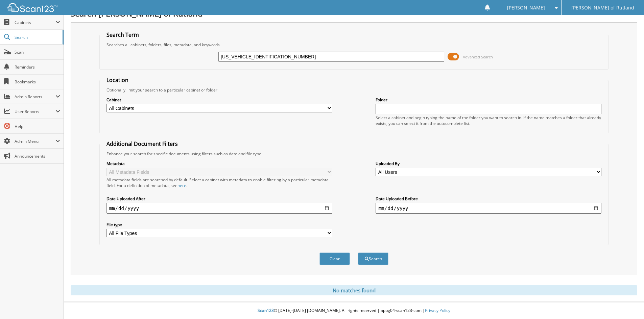  What do you see at coordinates (37, 52) in the screenshot?
I see `span: Scan` at bounding box center [37, 52].